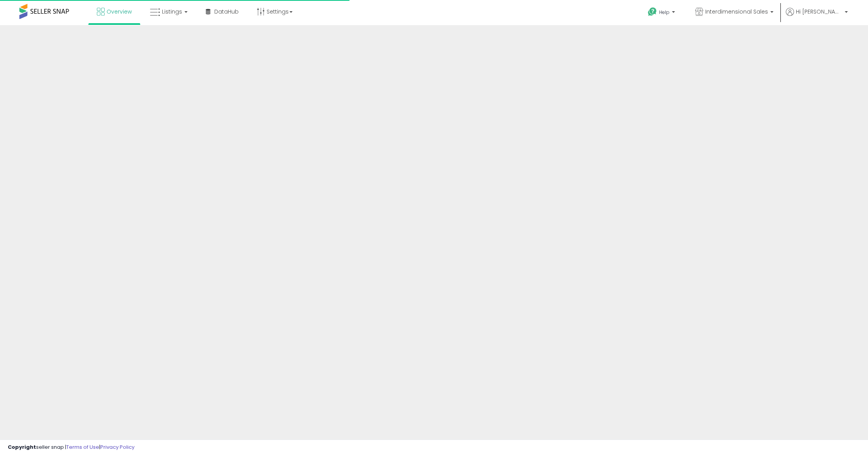 Image resolution: width=868 pixels, height=455 pixels. I want to click on span: DataHub, so click(226, 11).